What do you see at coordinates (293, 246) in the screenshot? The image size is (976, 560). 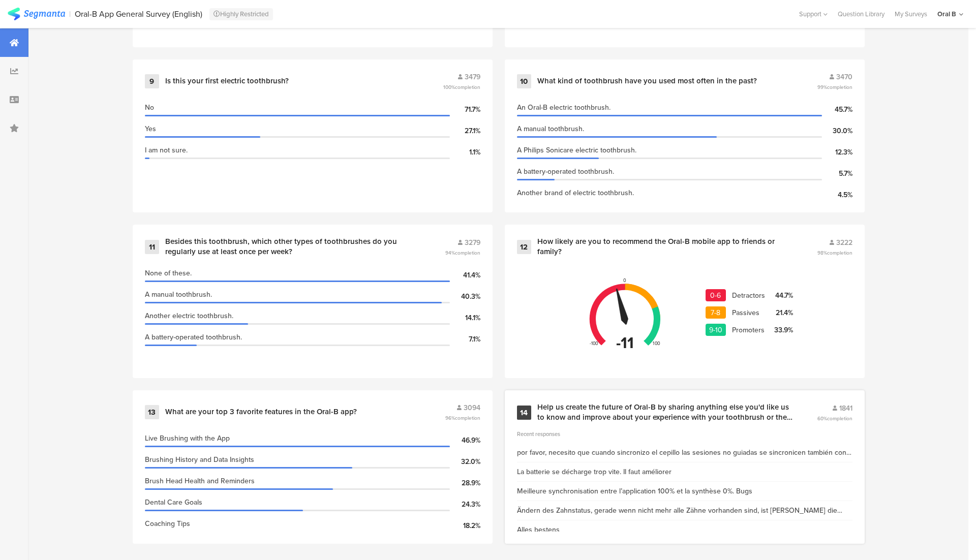 I see `div: Besides this toothbrush, which other types of toothbrushes do you regularly use at least once per...` at bounding box center [293, 246].